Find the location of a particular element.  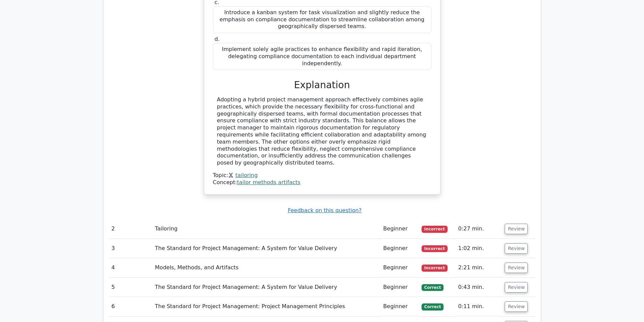

td: 6 is located at coordinates (131, 306).